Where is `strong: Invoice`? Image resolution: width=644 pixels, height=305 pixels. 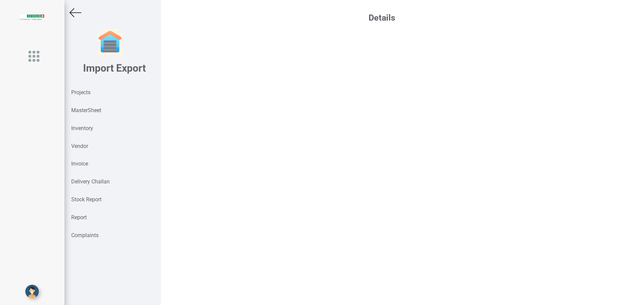 strong: Invoice is located at coordinates (80, 164).